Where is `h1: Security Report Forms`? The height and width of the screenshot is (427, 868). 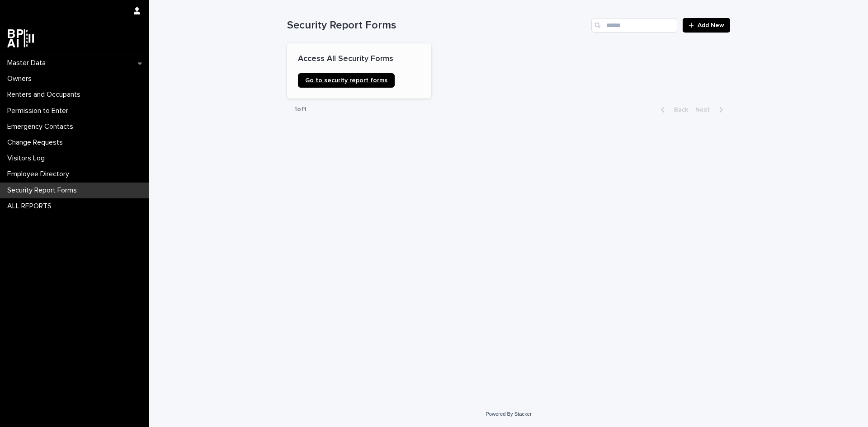
h1: Security Report Forms is located at coordinates (437, 25).